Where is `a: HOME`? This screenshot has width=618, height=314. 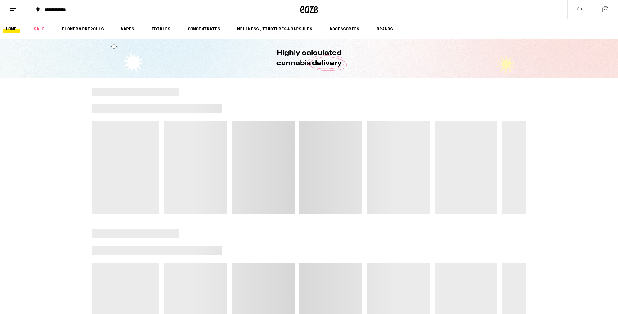 a: HOME is located at coordinates (11, 29).